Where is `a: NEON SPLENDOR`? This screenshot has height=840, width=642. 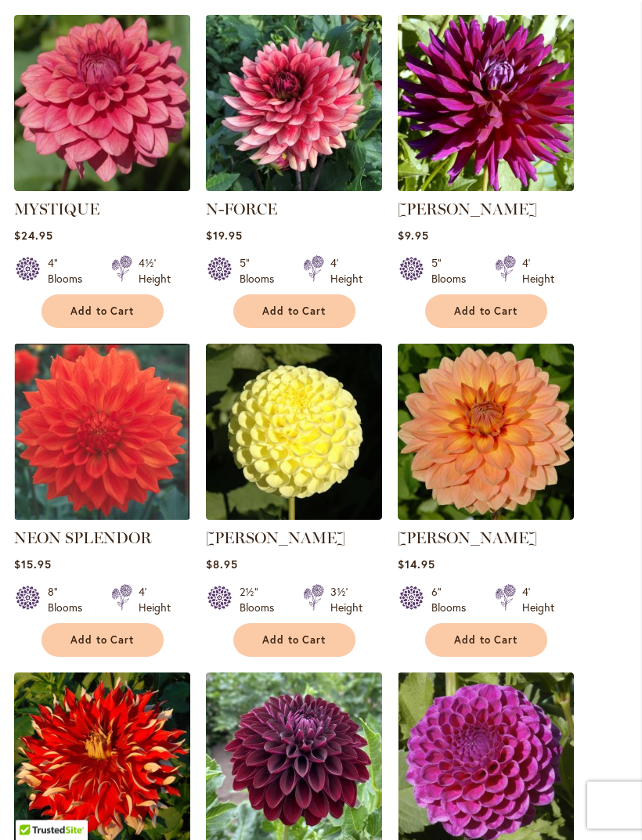 a: NEON SPLENDOR is located at coordinates (83, 538).